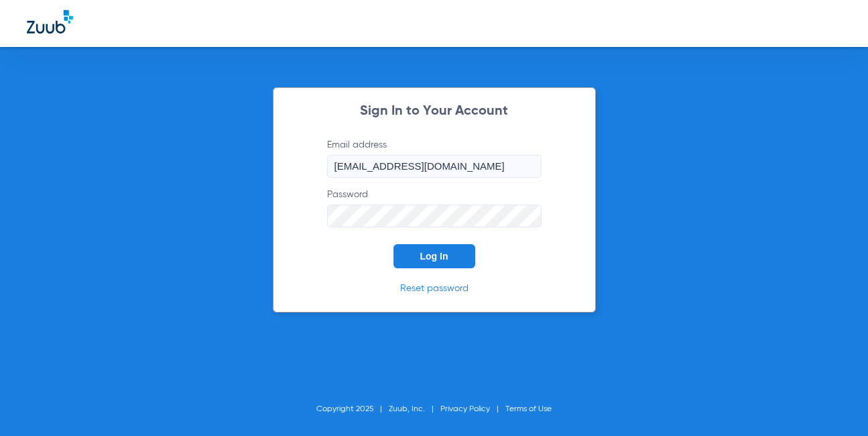 This screenshot has height=436, width=868. I want to click on label: Password, so click(434, 207).